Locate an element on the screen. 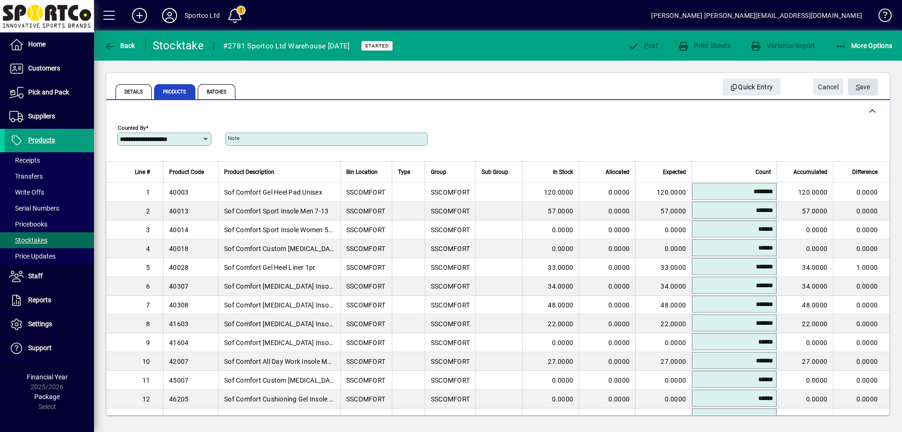  span: 27.0000 is located at coordinates (673, 361).